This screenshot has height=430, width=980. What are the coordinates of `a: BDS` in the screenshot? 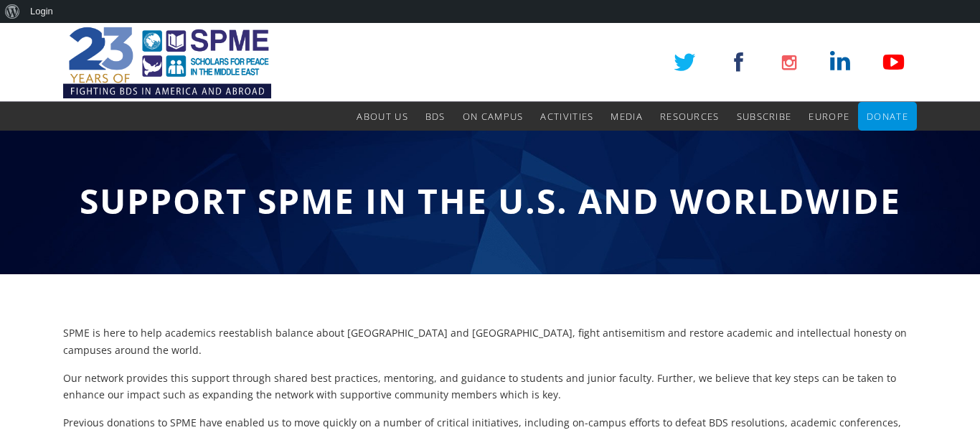 It's located at (435, 117).